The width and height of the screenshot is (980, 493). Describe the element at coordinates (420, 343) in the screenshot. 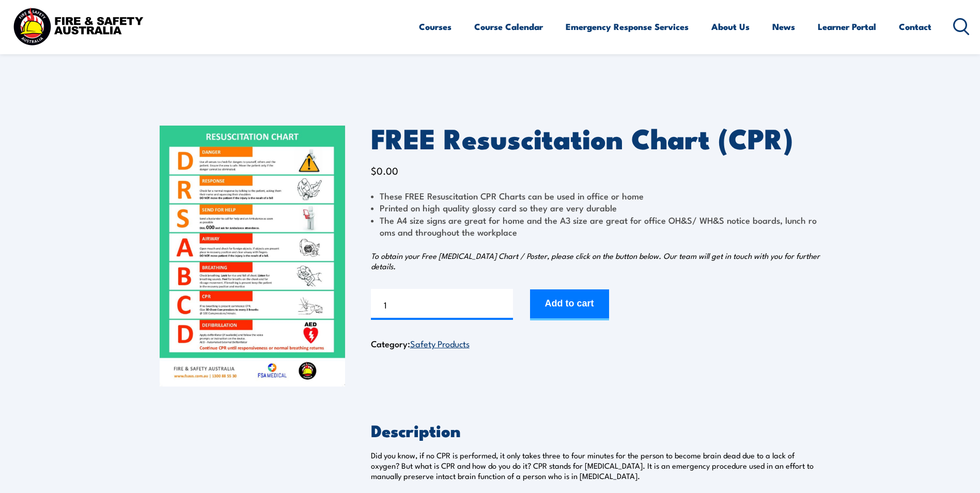

I see `span: Category:` at that location.